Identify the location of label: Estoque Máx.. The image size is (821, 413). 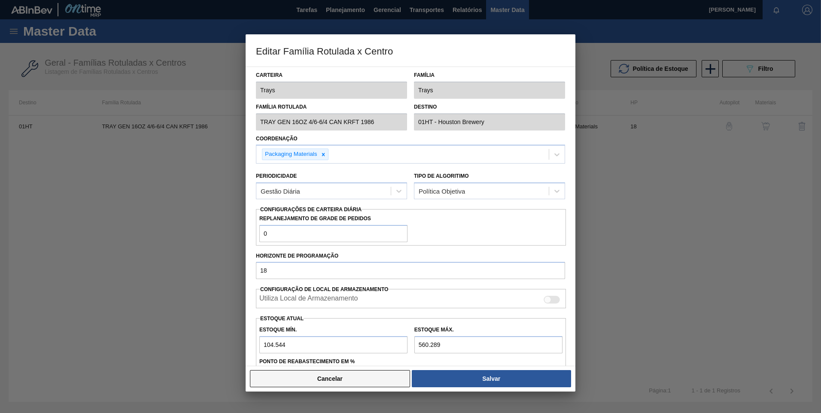
(434, 330).